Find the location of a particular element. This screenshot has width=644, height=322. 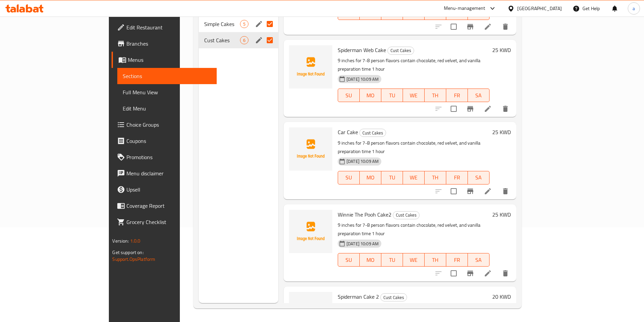

span: Menus is located at coordinates (169, 60).